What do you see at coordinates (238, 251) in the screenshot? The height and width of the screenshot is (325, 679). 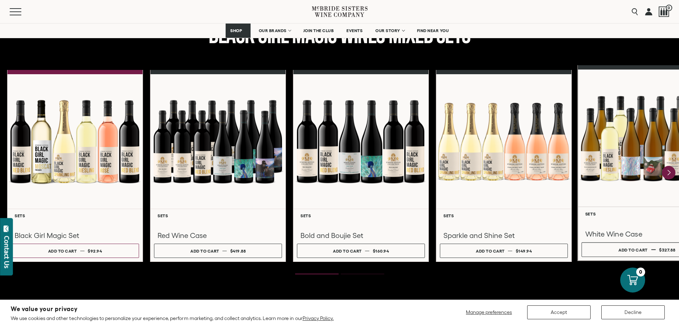 I see `span: $419.88` at bounding box center [238, 251].